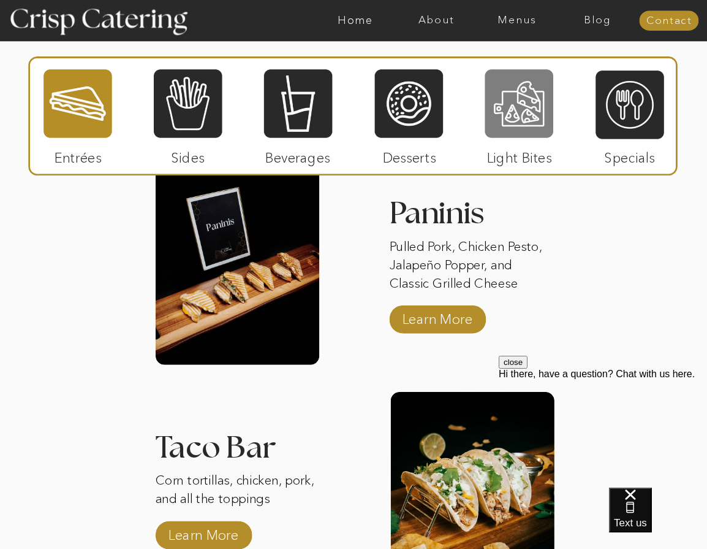  I want to click on nav: Contact, so click(669, 21).